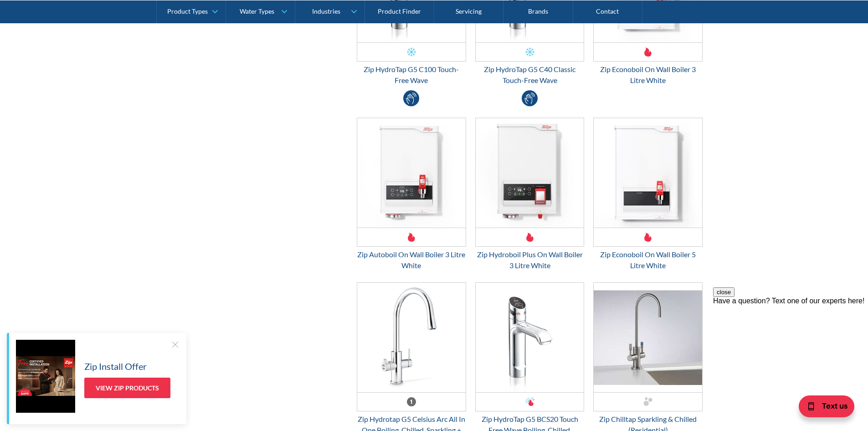 The height and width of the screenshot is (431, 868). What do you see at coordinates (530, 194) in the screenshot?
I see `a: Zip Hydroboil Plus On Wall Boiler 3 Litre WhiteZip Hydroboil Plus On Wall Boiler 3 Litre White` at bounding box center [530, 194].